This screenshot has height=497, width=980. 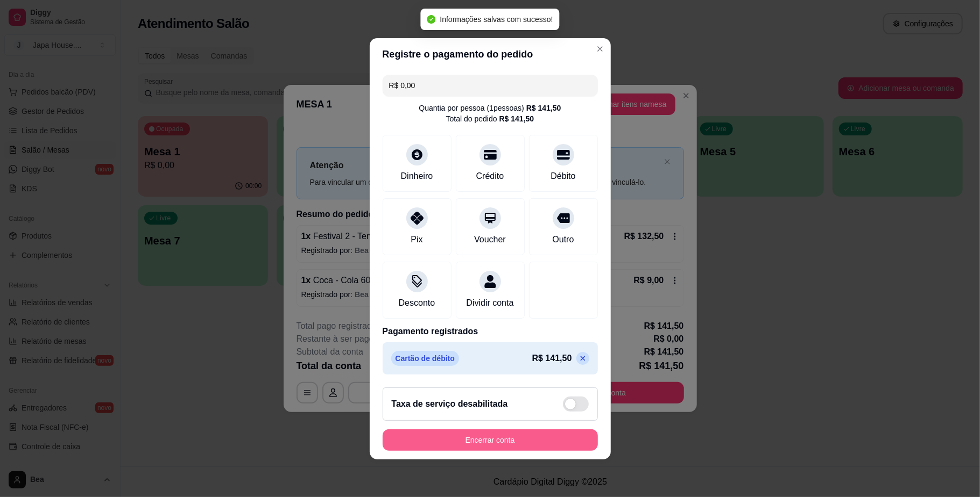 I want to click on span: Informações salvas com sucesso!, so click(x=496, y=19).